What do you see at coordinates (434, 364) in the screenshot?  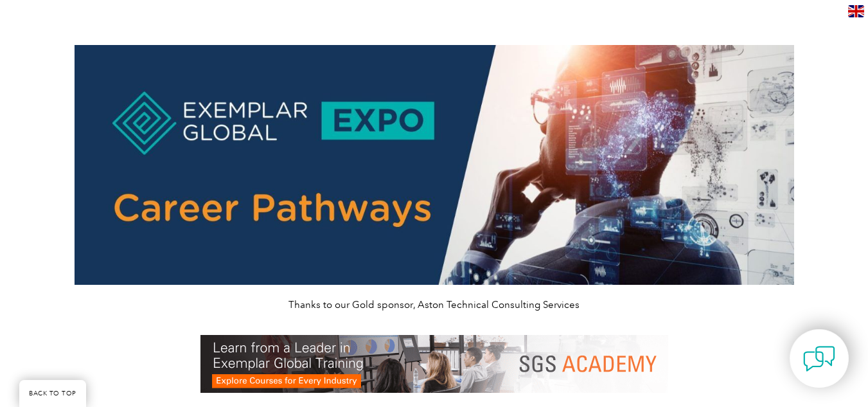 I see `img: SGS` at bounding box center [434, 364].